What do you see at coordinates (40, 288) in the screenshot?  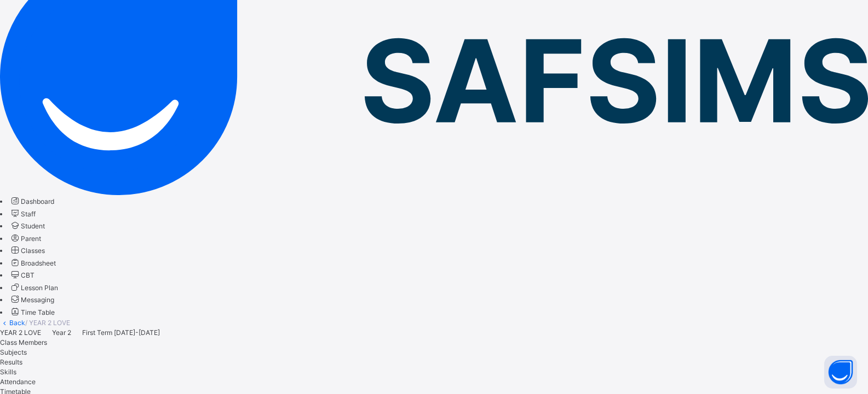 I see `span: Lesson Plan` at bounding box center [40, 288].